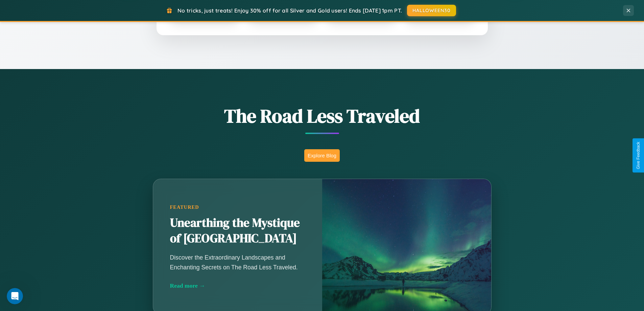 This screenshot has width=644, height=311. Describe the element at coordinates (322, 116) in the screenshot. I see `h1: The Road Less Traveled` at that location.